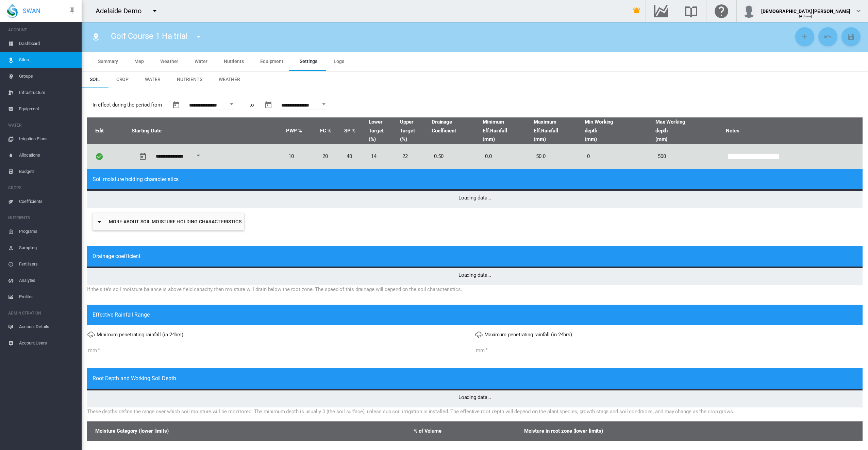 This screenshot has width=868, height=450. Describe the element at coordinates (48, 93) in the screenshot. I see `span: Infrastructure` at that location.